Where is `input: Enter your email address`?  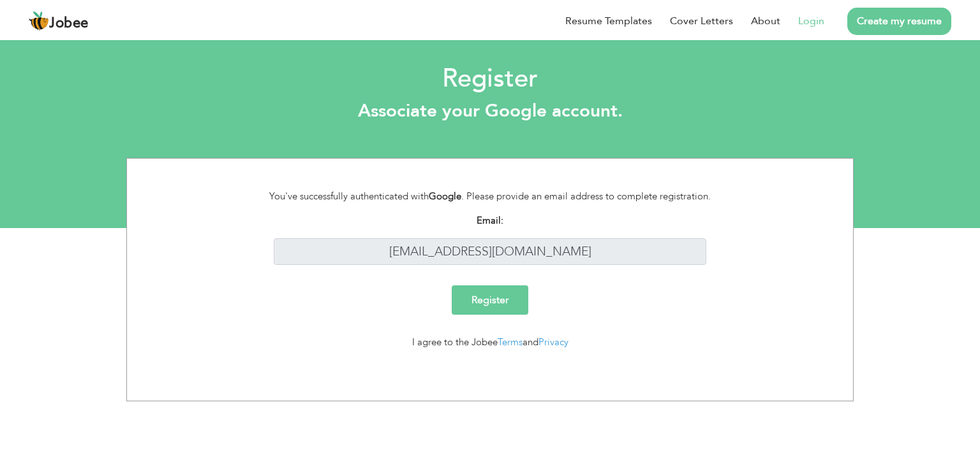
input: Enter your email address is located at coordinates (490, 252).